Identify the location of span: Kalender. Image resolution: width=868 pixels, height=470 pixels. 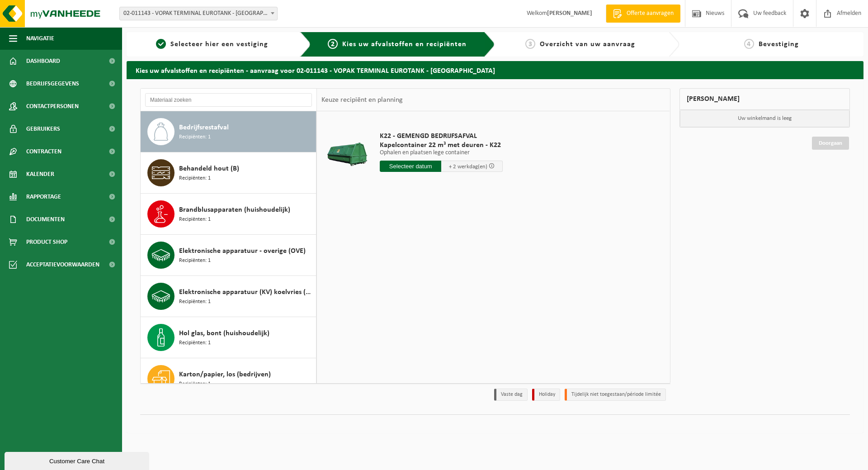
(41, 174).